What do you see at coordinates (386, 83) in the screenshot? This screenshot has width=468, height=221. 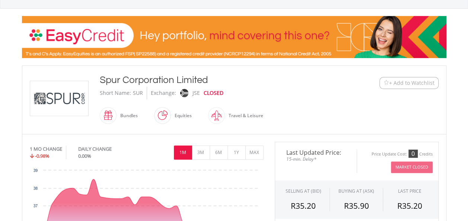 I see `img: Watchlist` at bounding box center [386, 83].